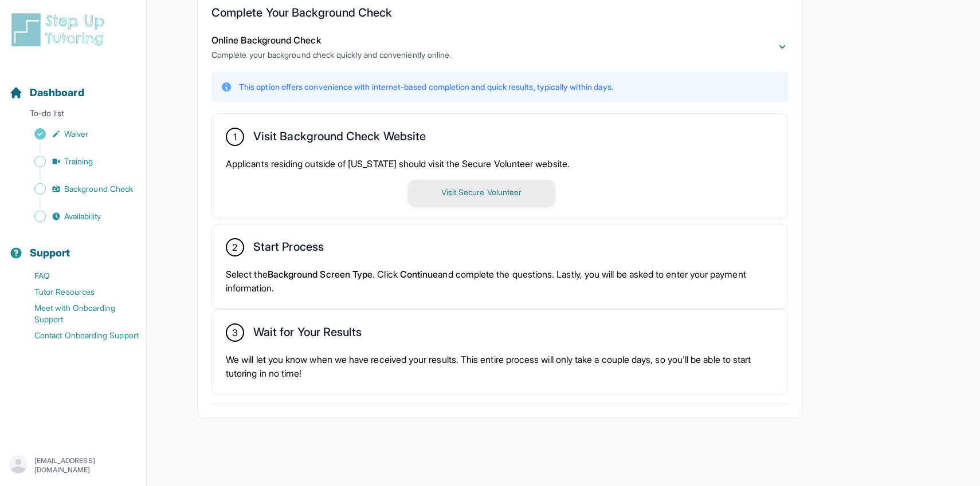 Image resolution: width=980 pixels, height=486 pixels. What do you see at coordinates (426, 87) in the screenshot?
I see `p: This option offers convenience with internet-based completion and quick results, typically within...` at bounding box center [426, 87].